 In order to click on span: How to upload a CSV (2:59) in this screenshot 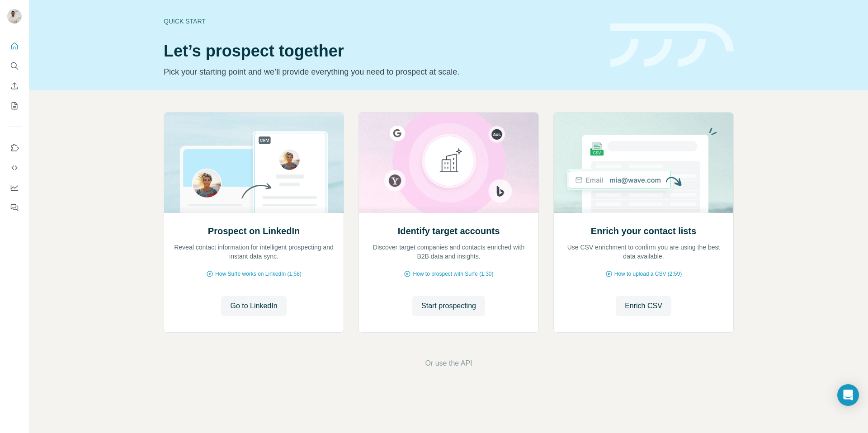, I will do `click(647, 274)`.